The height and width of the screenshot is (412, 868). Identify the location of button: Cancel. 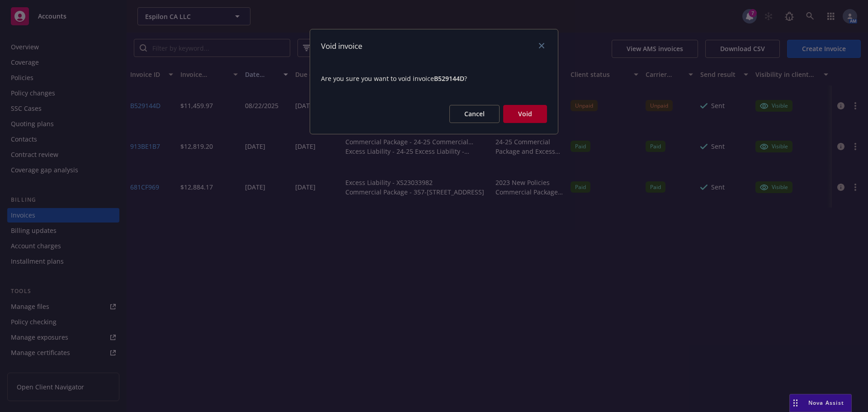
(474, 114).